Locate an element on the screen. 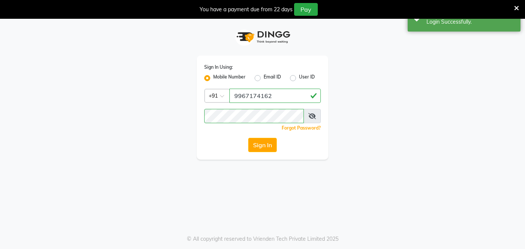  button: Pay is located at coordinates (305, 9).